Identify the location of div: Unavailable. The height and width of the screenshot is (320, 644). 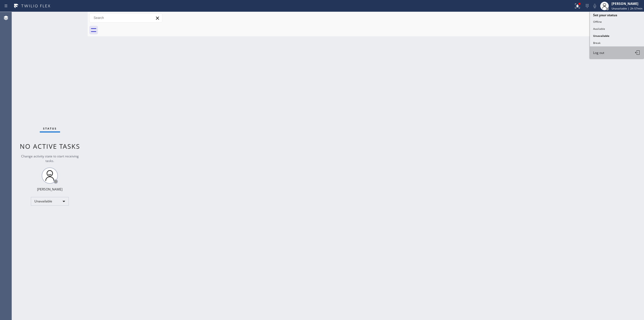
(50, 201).